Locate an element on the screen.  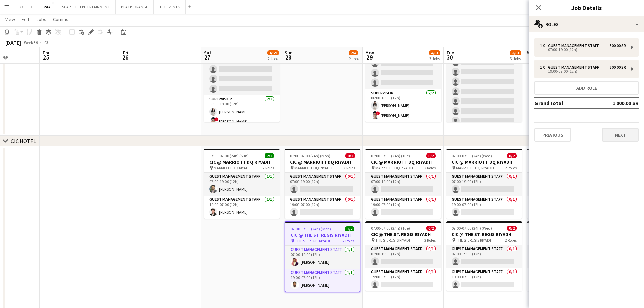
button: Previous is located at coordinates (553, 135).